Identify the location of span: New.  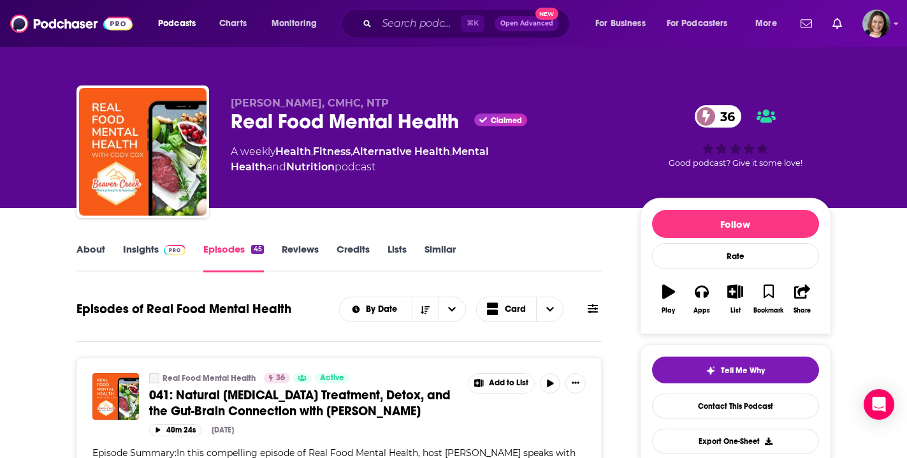
(547, 13).